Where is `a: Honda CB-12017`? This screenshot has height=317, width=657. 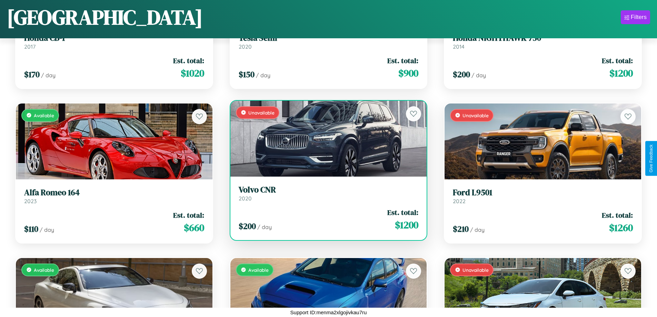
a: Honda CB-12017 is located at coordinates (114, 41).